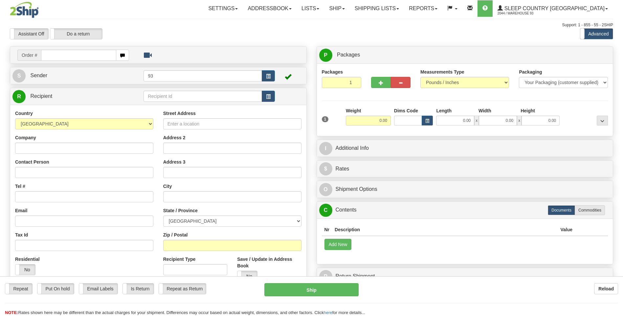 The image size is (623, 316). Describe the element at coordinates (332, 72) in the screenshot. I see `label: Packages` at that location.